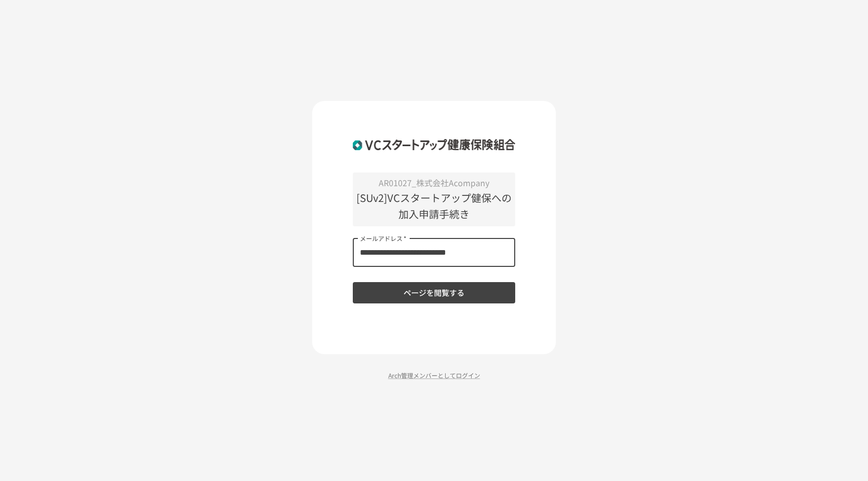  What do you see at coordinates (384, 238) in the screenshot?
I see `label: メールアドレス` at bounding box center [384, 238].